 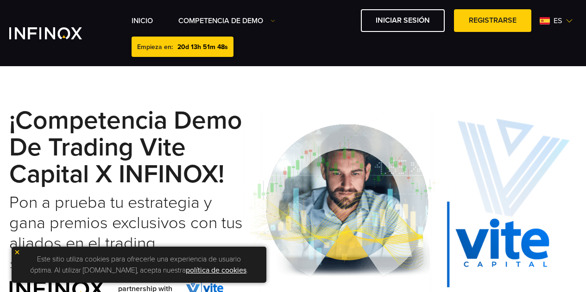 What do you see at coordinates (155, 47) in the screenshot?
I see `span: Empieza en:` at bounding box center [155, 47].